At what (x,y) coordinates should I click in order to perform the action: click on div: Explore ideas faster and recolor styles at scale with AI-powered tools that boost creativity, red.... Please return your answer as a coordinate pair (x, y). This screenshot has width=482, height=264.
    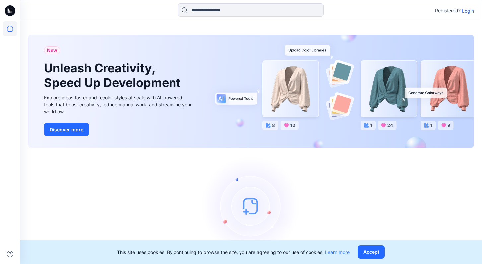
    Looking at the image, I should click on (119, 104).